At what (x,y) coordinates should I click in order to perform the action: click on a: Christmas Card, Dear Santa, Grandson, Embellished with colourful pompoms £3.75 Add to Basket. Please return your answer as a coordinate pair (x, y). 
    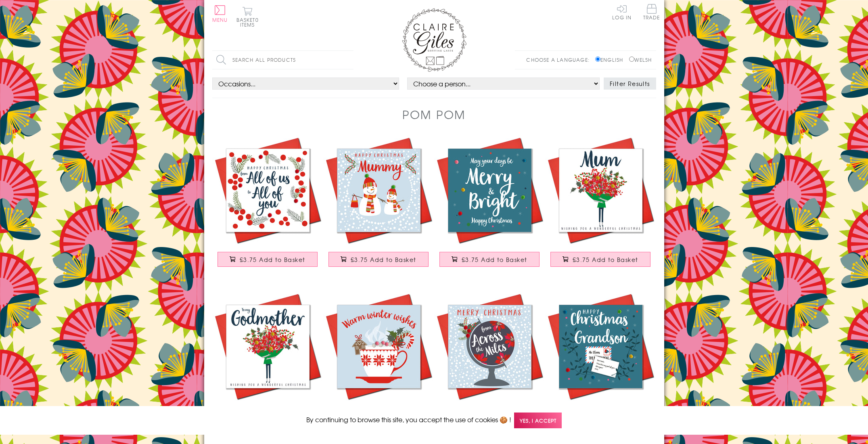
    Looking at the image, I should click on (600, 360).